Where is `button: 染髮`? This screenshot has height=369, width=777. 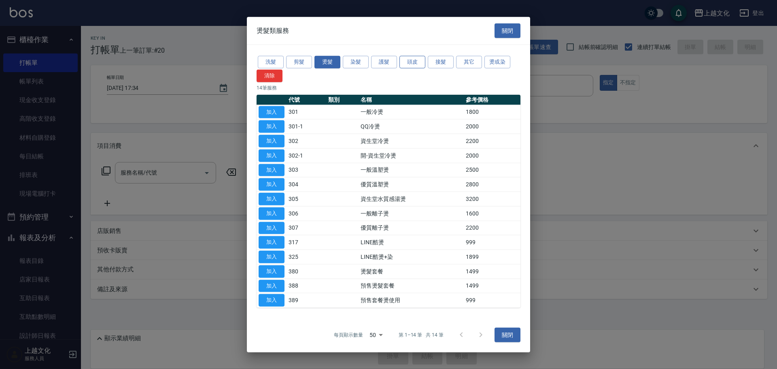
button: 染髮 is located at coordinates (356, 62).